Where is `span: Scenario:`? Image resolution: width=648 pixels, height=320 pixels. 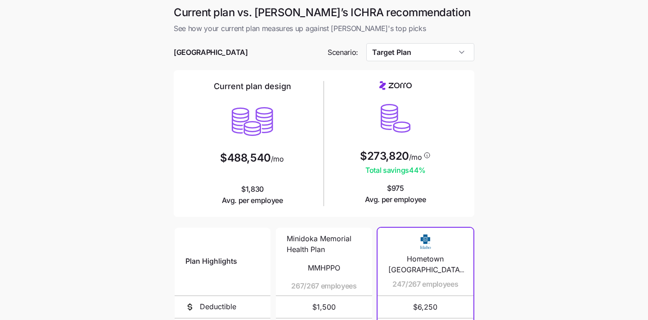 span: Scenario: is located at coordinates (343, 52).